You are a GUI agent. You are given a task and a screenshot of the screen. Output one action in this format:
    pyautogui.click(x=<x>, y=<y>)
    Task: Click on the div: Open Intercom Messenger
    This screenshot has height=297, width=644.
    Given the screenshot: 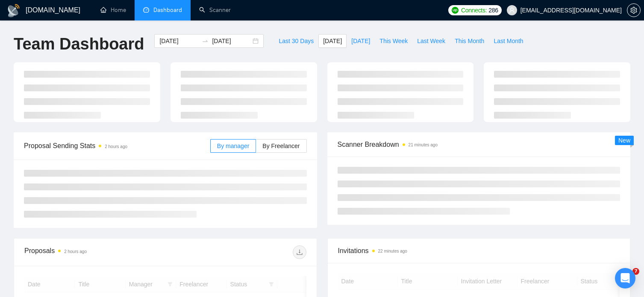 What is the action you would take?
    pyautogui.click(x=625, y=278)
    